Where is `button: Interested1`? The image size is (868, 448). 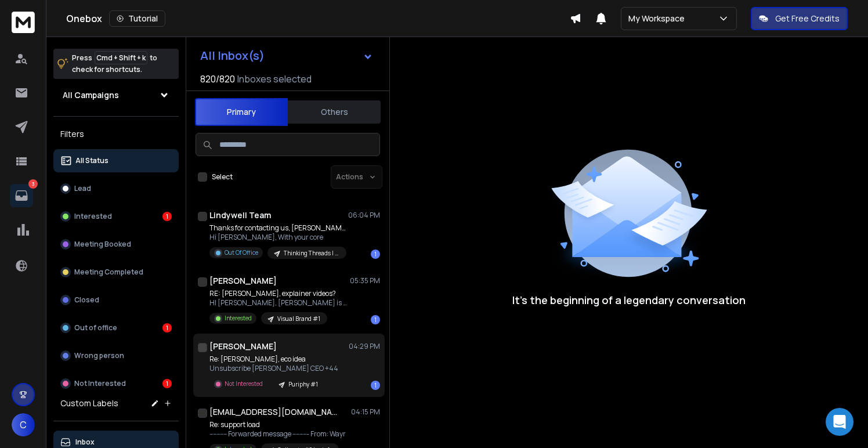 button: Interested1 is located at coordinates (116, 217).